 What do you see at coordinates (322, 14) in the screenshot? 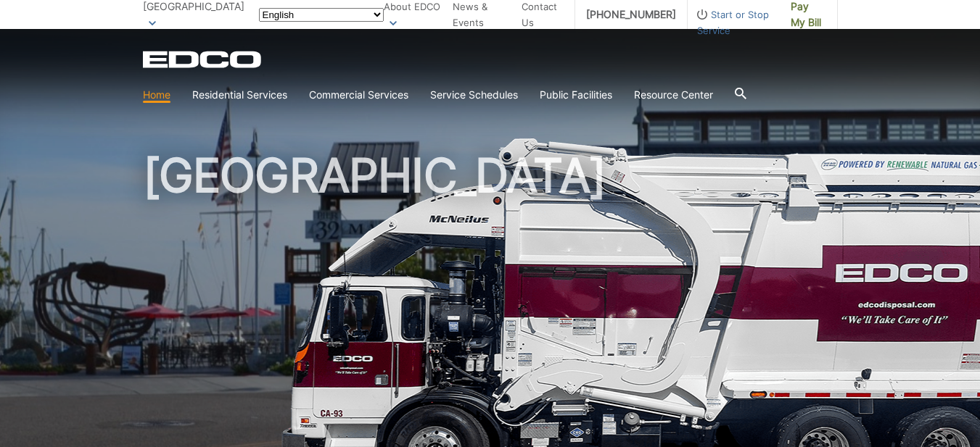
I see `select: Select a language` at bounding box center [322, 14].